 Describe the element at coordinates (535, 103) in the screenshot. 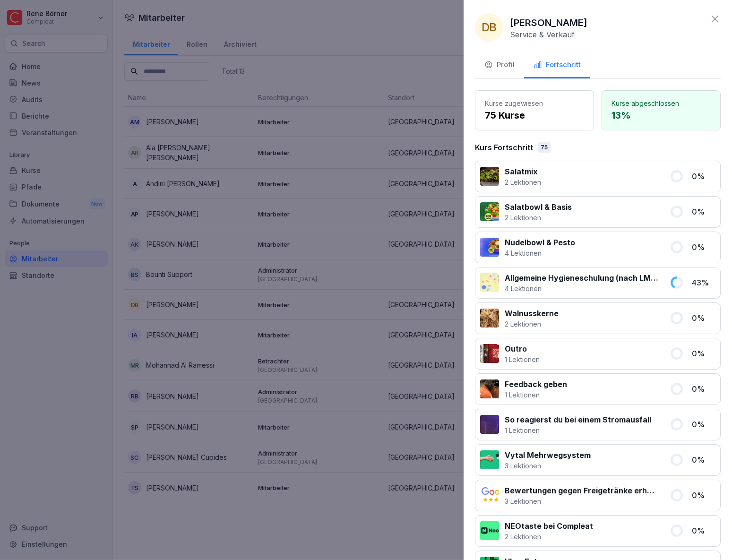

I see `p: Kurse zugewiesen` at that location.